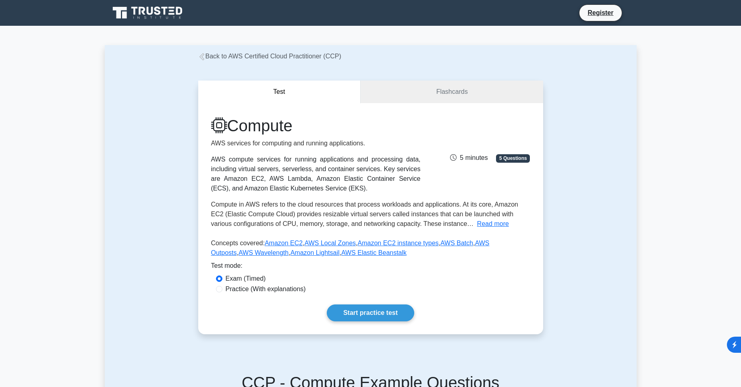 The image size is (741, 387). I want to click on a: Start practice test, so click(370, 313).